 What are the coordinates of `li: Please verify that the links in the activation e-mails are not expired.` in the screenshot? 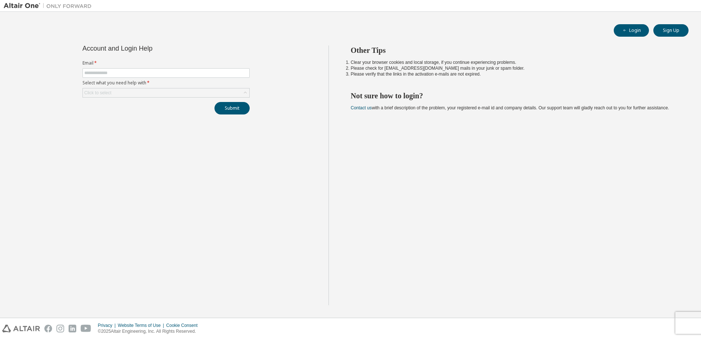 It's located at (513, 74).